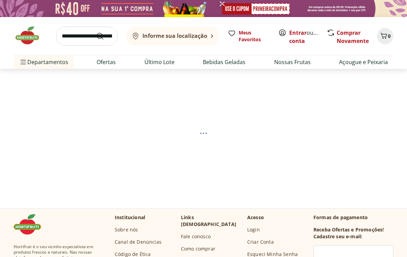 The height and width of the screenshot is (257, 407). Describe the element at coordinates (249, 36) in the screenshot. I see `a: Meus Favoritos` at that location.